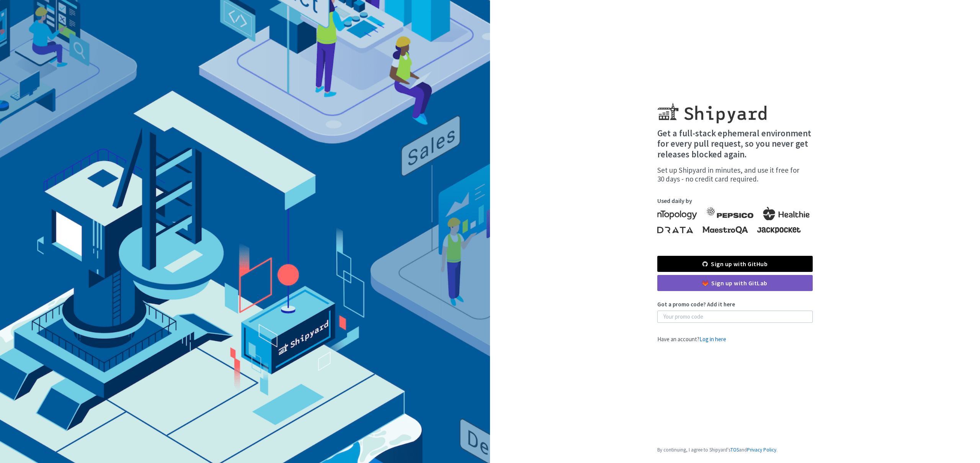 This screenshot has height=463, width=980. What do you see at coordinates (734, 143) in the screenshot?
I see `h4: Get a full-stack ephemeral environment for every pull request, so you never get releases blocked ...` at bounding box center [734, 143].